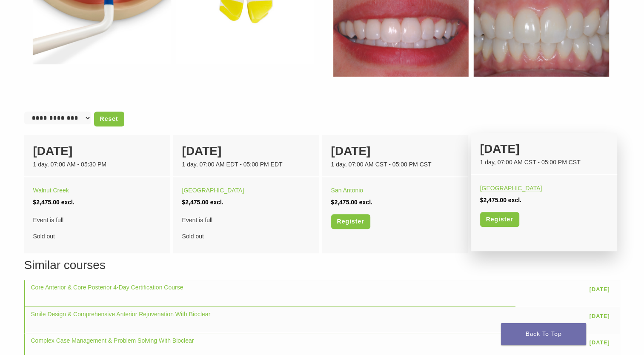 The width and height of the screenshot is (644, 355). I want to click on a: Complex Case Management & Problem Solving With Bioclear, so click(112, 341).